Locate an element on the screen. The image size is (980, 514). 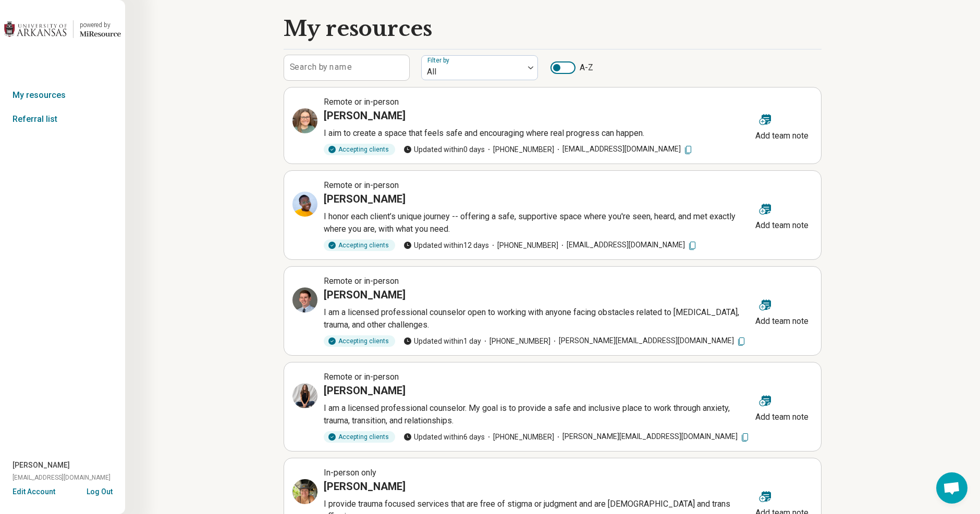
label: Search by name is located at coordinates (321, 67).